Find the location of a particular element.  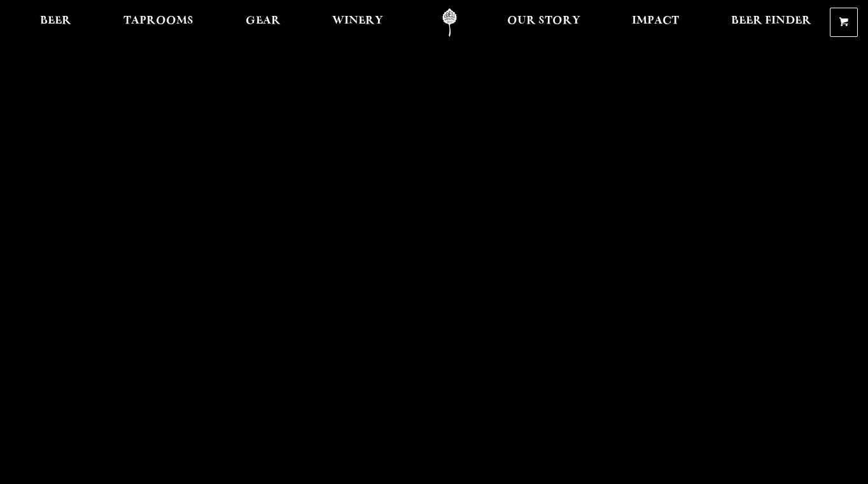

span: Winery is located at coordinates (357, 21).